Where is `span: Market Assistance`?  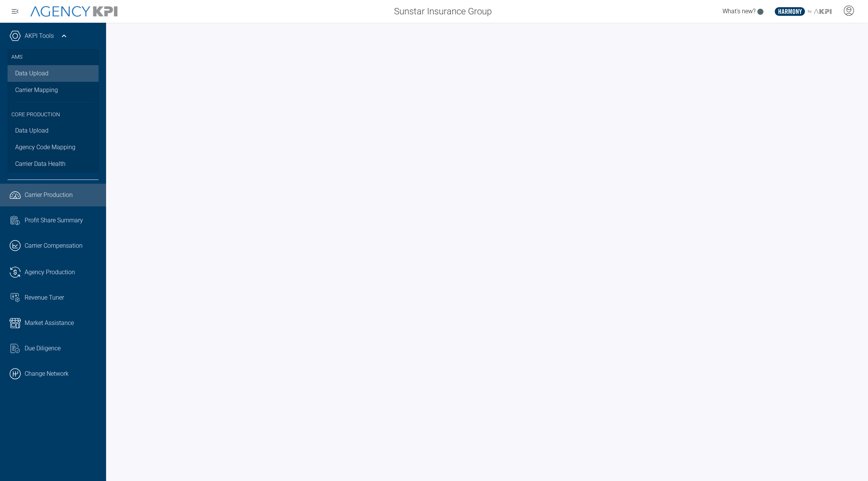 span: Market Assistance is located at coordinates (50, 323).